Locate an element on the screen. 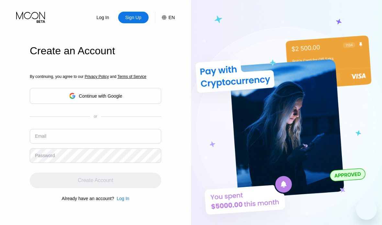  span: Privacy Policy is located at coordinates (96, 77).